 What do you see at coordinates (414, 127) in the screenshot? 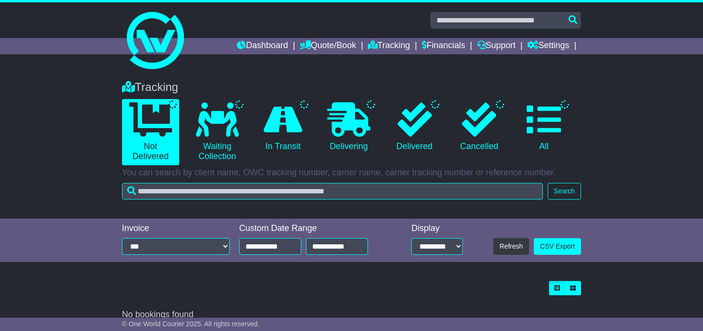
I see `a: Delivered` at bounding box center [414, 127].